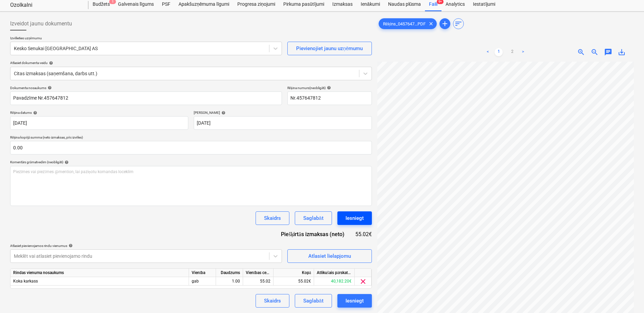 This screenshot has height=313, width=644. Describe the element at coordinates (330, 256) in the screenshot. I see `div: Atlasiet lielapjomu` at that location.